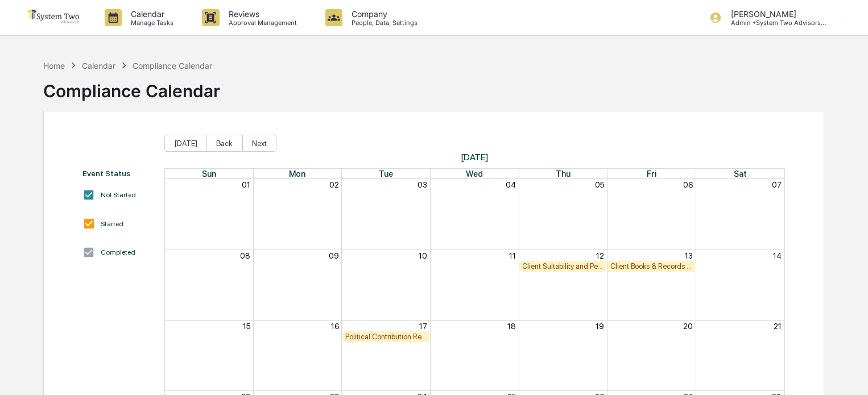 This screenshot has width=868, height=395. What do you see at coordinates (334, 256) in the screenshot?
I see `button: 09` at bounding box center [334, 256].